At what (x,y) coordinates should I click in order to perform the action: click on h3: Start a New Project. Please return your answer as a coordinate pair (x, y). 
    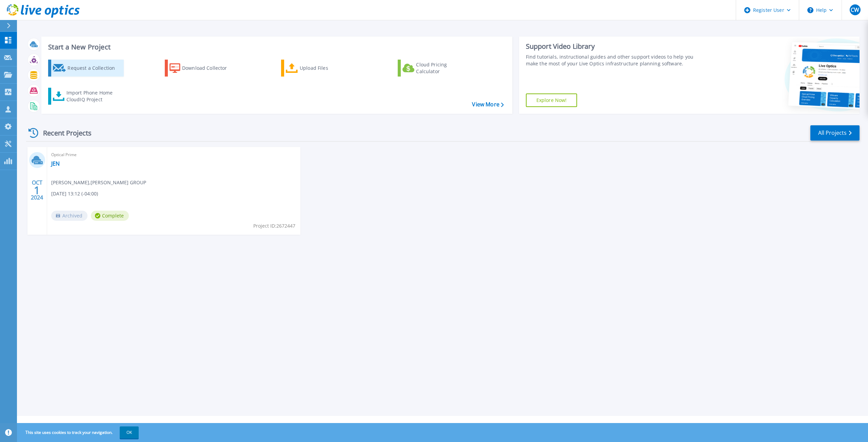
    Looking at the image, I should click on (276, 47).